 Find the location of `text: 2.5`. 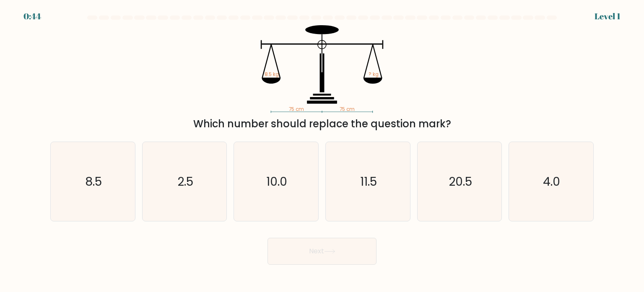

text: 2.5 is located at coordinates (185, 181).